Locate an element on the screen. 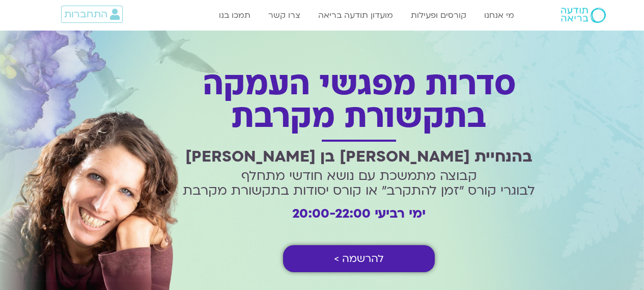 This screenshot has height=290, width=644. a: להרשמה > is located at coordinates (359, 259).